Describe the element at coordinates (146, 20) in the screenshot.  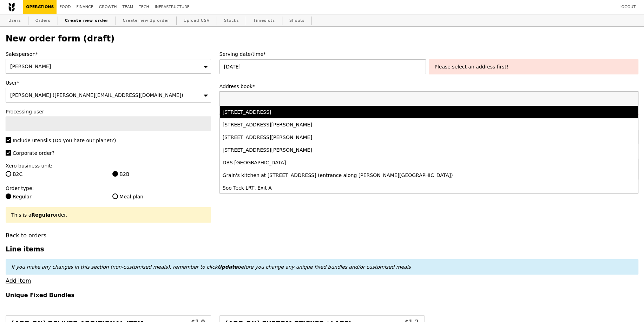
I see `a: Create new 3p order` at that location.